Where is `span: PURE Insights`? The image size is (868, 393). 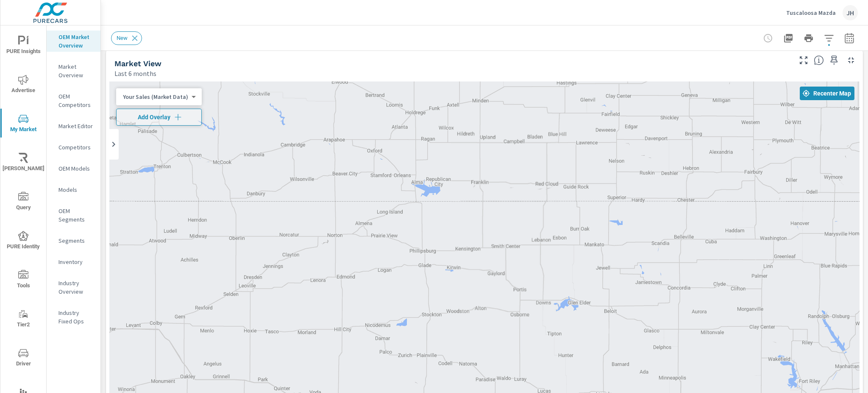
span: PURE Insights is located at coordinates (24, 45).